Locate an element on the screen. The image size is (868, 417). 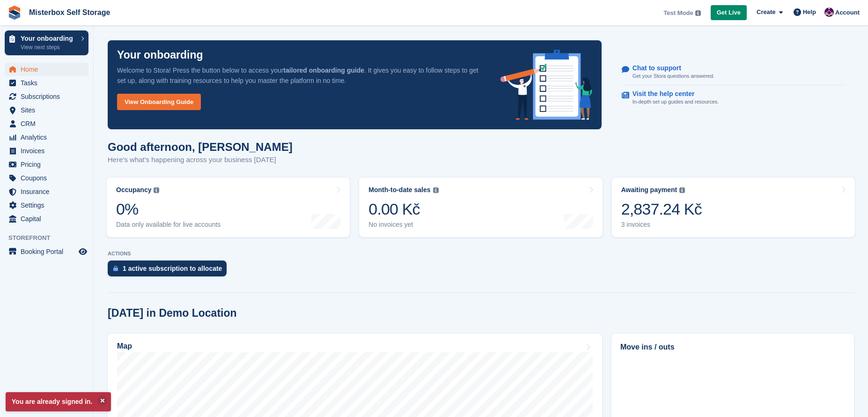
span: Tasks is located at coordinates (49, 83).